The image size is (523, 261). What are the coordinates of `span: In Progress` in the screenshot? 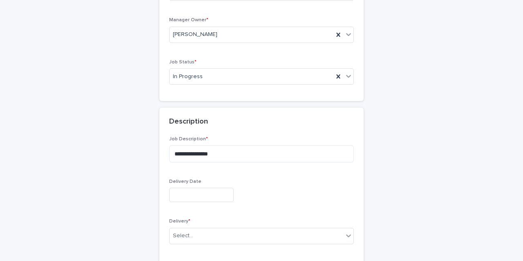 It's located at (188, 76).